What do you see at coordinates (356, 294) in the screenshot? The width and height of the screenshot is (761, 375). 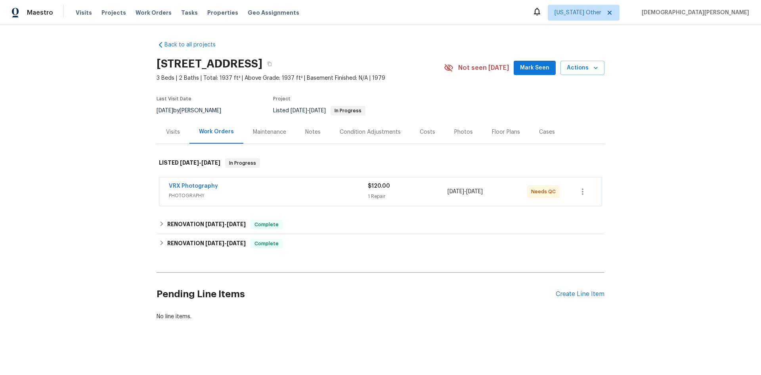 I see `h2: Pending Line Items` at bounding box center [356, 294].